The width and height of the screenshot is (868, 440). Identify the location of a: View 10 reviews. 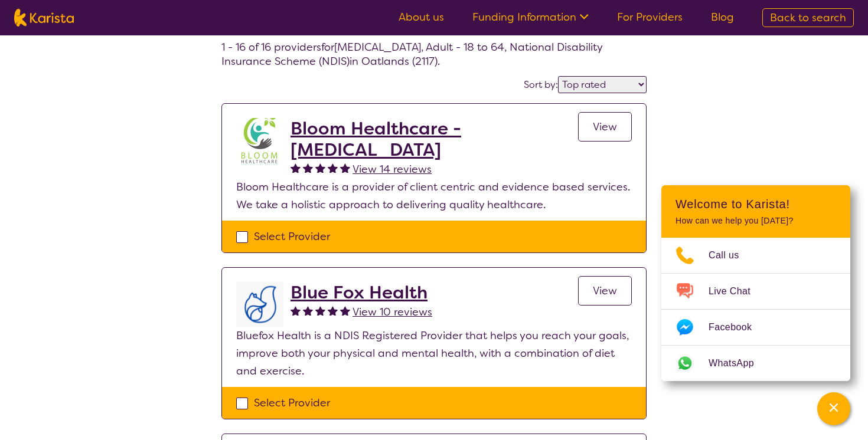
(392, 312).